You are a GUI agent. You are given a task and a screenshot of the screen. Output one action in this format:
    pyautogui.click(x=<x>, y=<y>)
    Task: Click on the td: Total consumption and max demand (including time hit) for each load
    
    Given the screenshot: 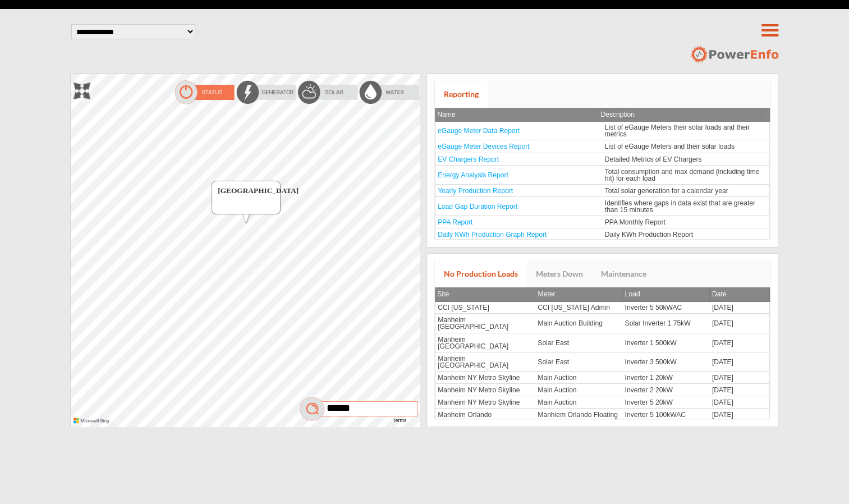 What is the action you would take?
    pyautogui.click(x=687, y=175)
    